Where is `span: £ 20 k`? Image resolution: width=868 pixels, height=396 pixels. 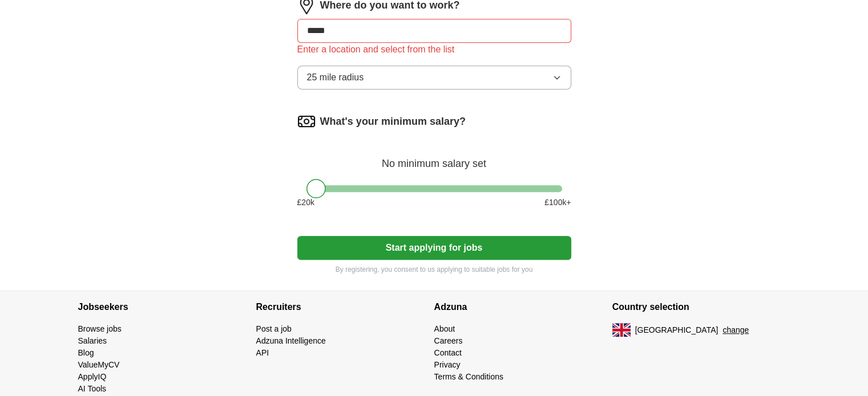 span: £ 20 k is located at coordinates (306, 202).